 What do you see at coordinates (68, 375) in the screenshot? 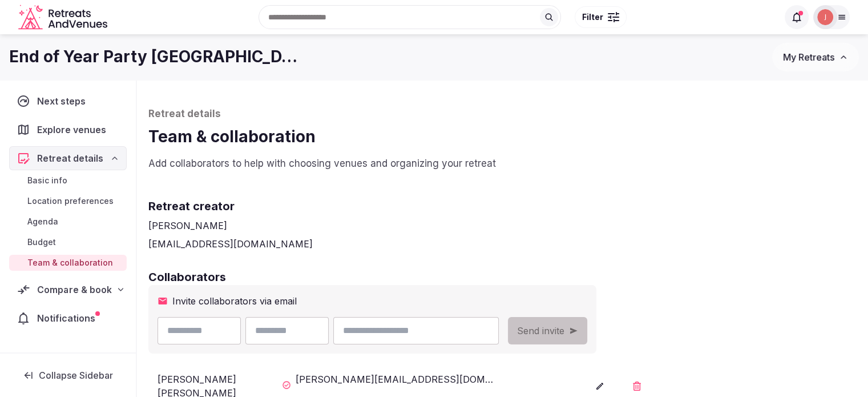
I see `button: Collapse Sidebar` at bounding box center [68, 375].